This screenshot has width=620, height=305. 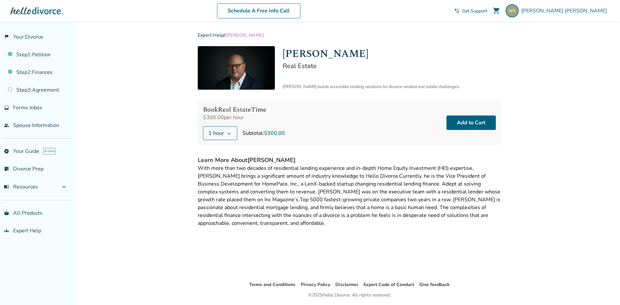 I want to click on a: Terms and Conditions, so click(x=272, y=284).